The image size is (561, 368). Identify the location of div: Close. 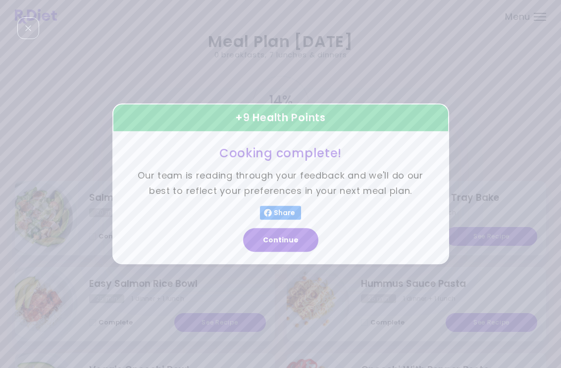
(28, 28).